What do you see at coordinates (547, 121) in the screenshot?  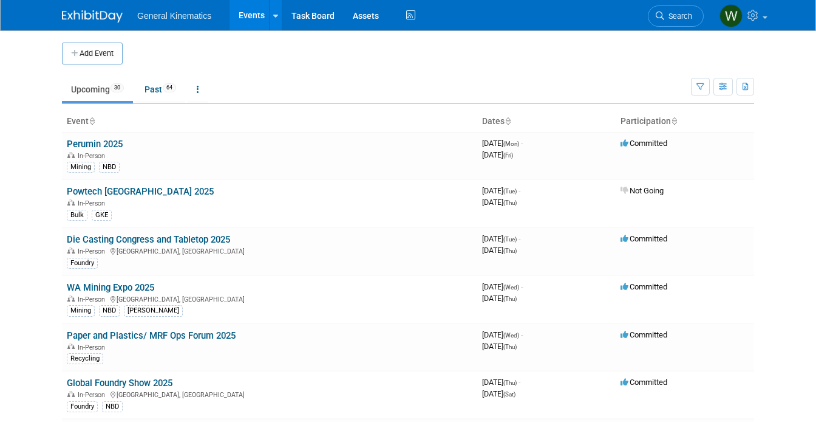 I see `th: Dates` at bounding box center [547, 121].